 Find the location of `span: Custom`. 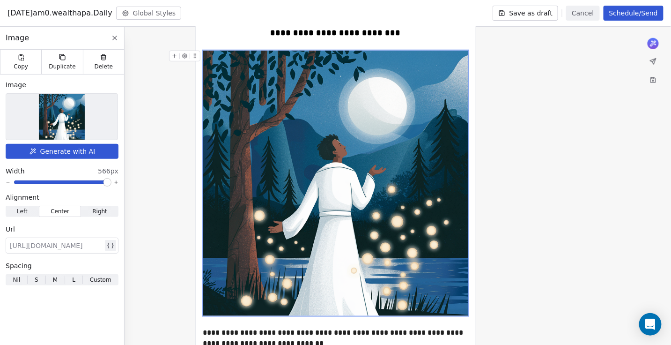

span: Custom is located at coordinates (101, 280).